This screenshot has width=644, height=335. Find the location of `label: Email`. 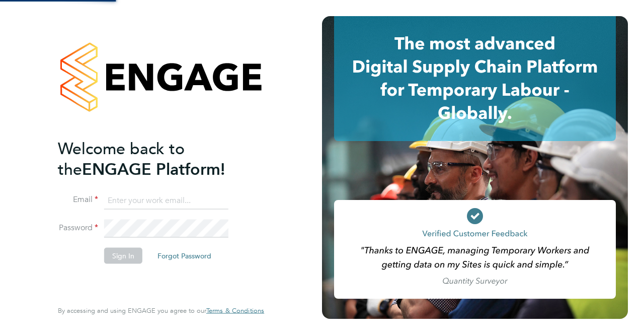

label: Email is located at coordinates (78, 199).